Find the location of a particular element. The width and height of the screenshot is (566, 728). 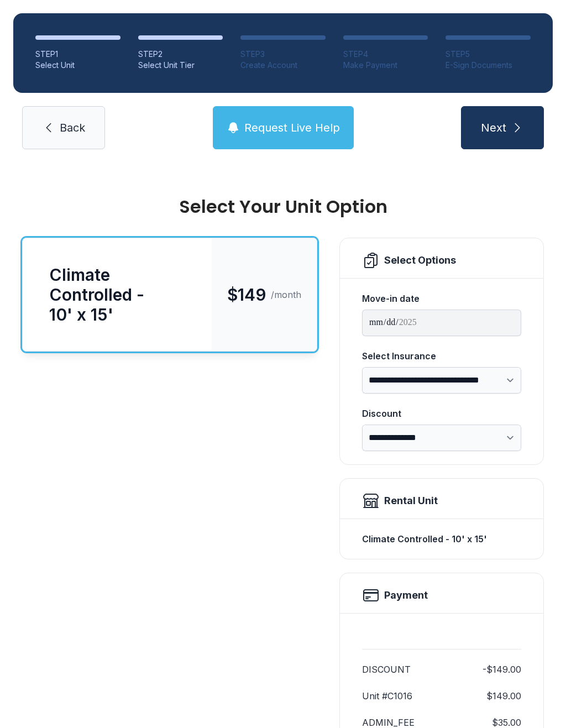

select: Discount is located at coordinates (441, 438).